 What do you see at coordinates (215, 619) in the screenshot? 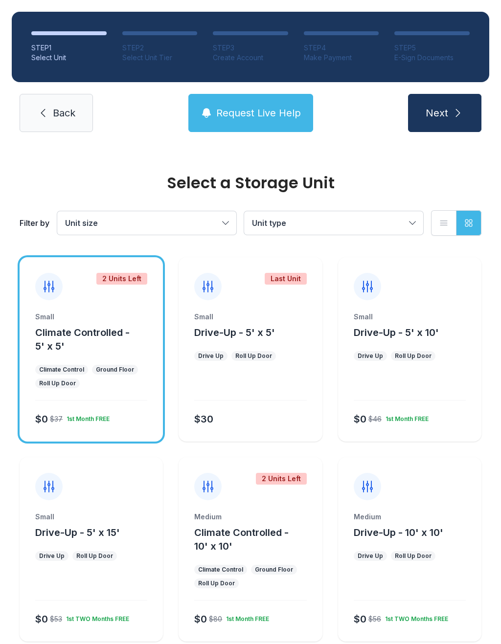
I see `div: $80` at bounding box center [215, 619].